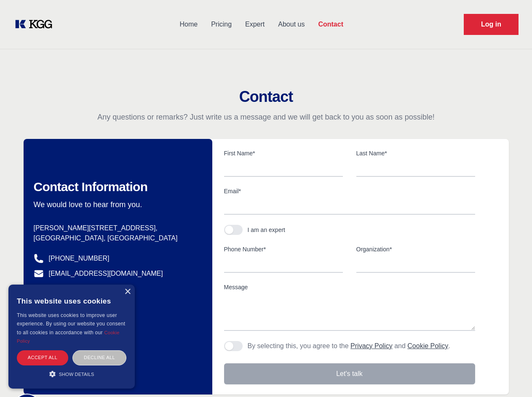 Image resolution: width=532 pixels, height=397 pixels. What do you see at coordinates (77, 374) in the screenshot?
I see `span: Show details` at bounding box center [77, 374].